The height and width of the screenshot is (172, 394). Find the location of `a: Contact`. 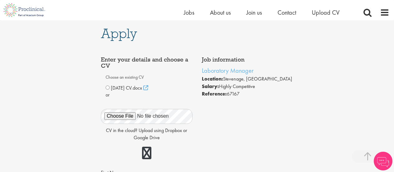

a: Contact is located at coordinates (287, 12).